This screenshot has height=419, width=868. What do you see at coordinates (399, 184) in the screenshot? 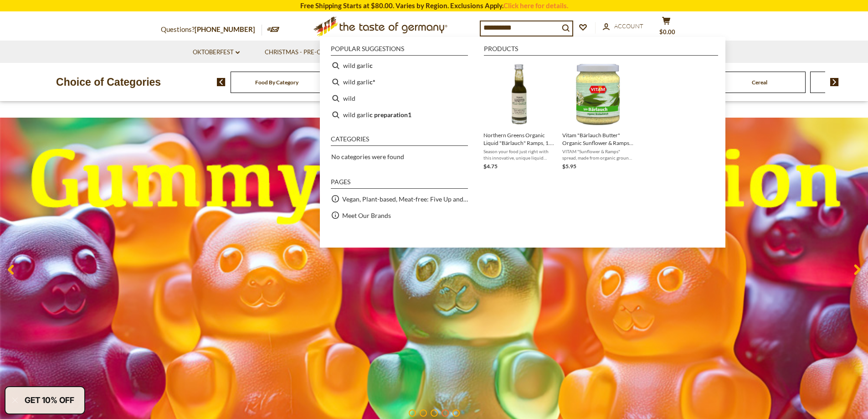
I see `li: Pages` at bounding box center [399, 184].